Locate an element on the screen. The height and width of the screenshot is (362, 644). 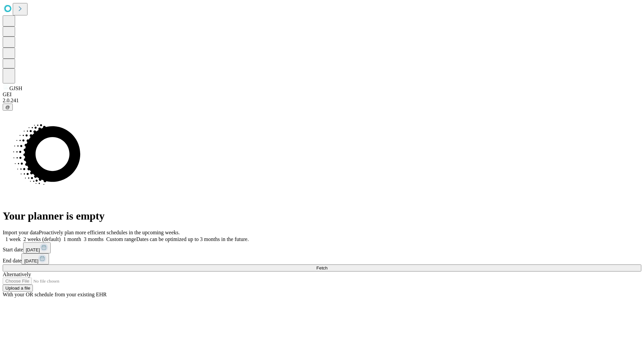
span: 3 months is located at coordinates (93, 239).